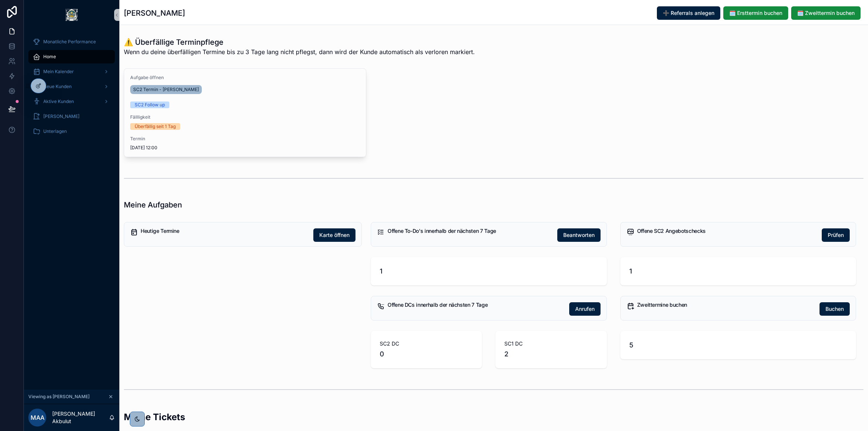 The image size is (868, 431). Describe the element at coordinates (836, 235) in the screenshot. I see `button: Prüfen` at that location.